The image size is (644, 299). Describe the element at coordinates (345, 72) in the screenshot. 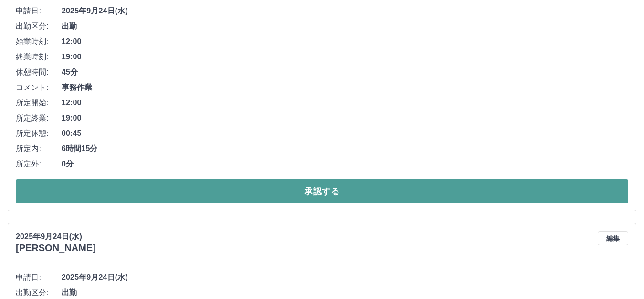

I see `span: 45分` at that location.